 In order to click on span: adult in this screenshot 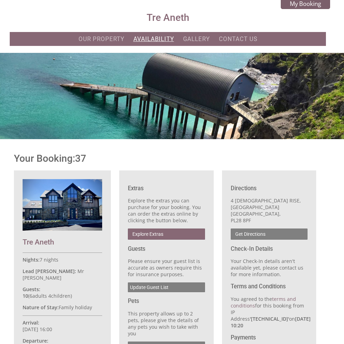, I will do `click(38, 295)`.